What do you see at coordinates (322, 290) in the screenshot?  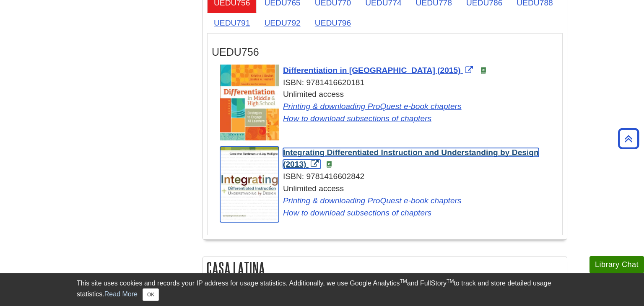 I see `div: This site uses cookies and records your IP address for usage statistics. Additionally, we use Goo...` at bounding box center [322, 290].